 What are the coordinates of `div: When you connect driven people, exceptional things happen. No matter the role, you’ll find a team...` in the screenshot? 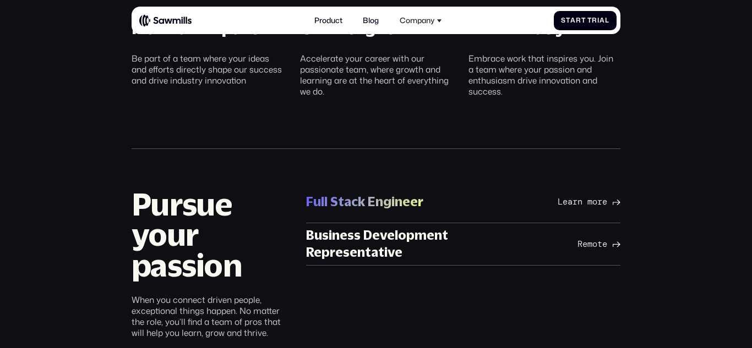 It's located at (210, 316).